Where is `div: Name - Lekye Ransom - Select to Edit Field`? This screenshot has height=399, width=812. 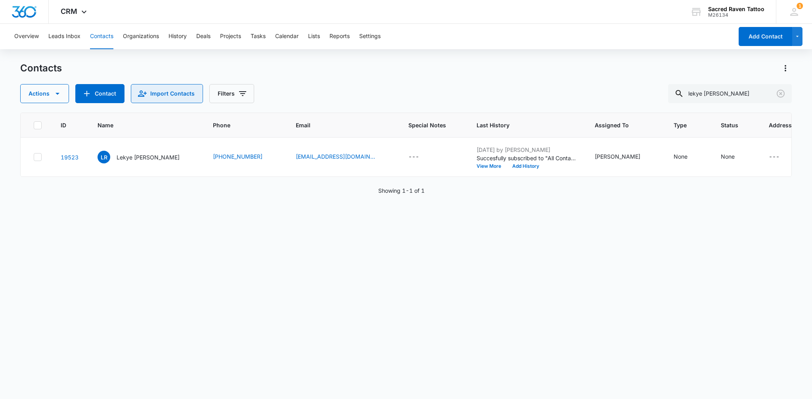
div: Name - Lekye Ransom - Select to Edit Field is located at coordinates (146, 157).